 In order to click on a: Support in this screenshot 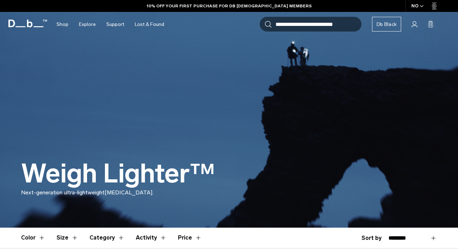, I will do `click(115, 24)`.